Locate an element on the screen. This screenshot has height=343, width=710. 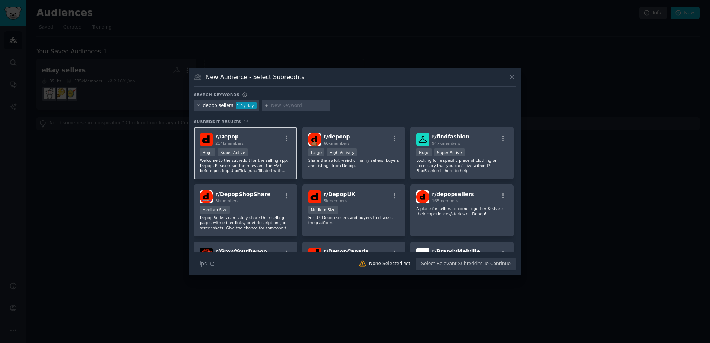
span: r/ depopsellers is located at coordinates (453, 194).